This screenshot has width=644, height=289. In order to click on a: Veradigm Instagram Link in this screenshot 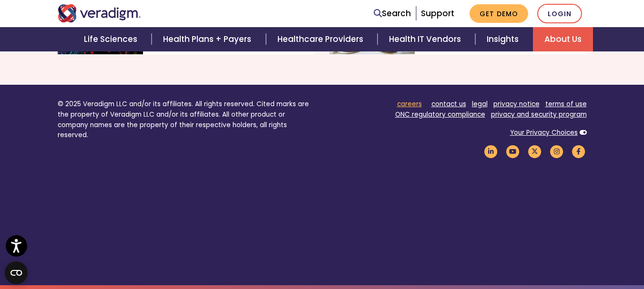, I will do `click(556, 151)`.